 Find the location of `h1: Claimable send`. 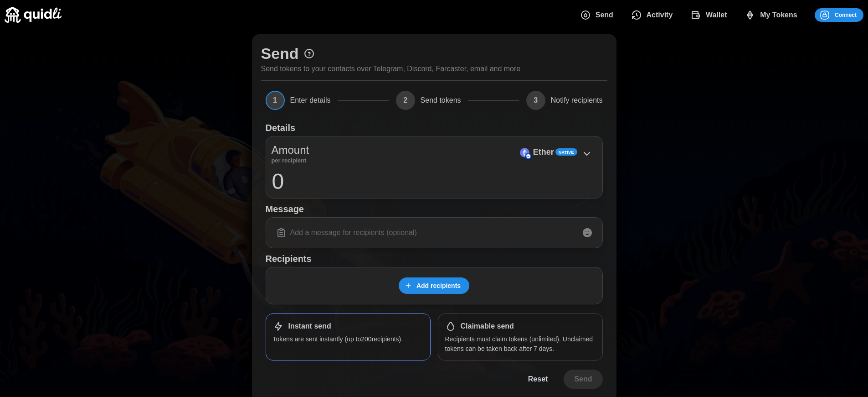

h1: Claimable send is located at coordinates (487, 326).